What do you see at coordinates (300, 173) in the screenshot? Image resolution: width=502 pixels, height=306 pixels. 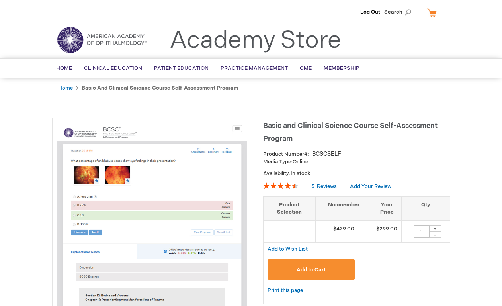 I see `span: In stock` at bounding box center [300, 173].